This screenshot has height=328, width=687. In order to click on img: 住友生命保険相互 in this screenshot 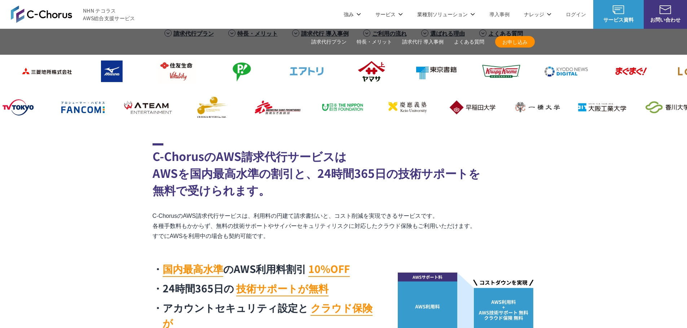, I will do `click(176, 71)`.